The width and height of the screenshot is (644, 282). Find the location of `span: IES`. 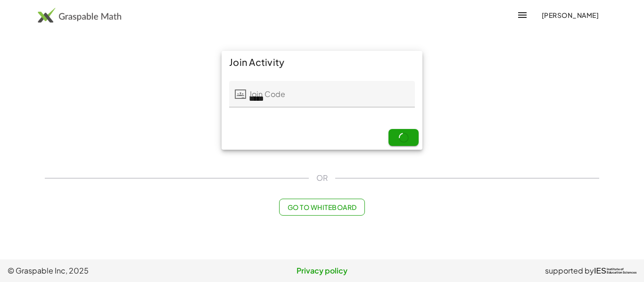

span: IES is located at coordinates (600, 271).